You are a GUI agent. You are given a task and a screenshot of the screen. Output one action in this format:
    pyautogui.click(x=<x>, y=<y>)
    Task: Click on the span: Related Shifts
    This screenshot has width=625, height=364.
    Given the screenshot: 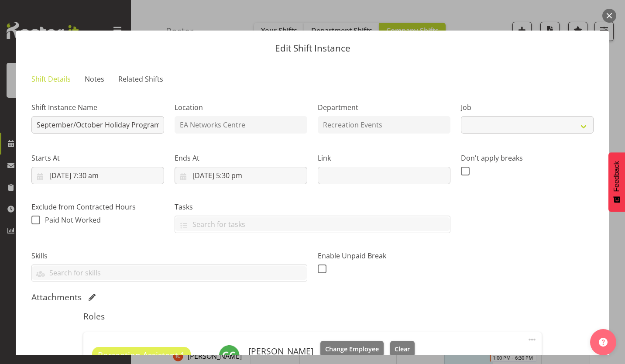 What is the action you would take?
    pyautogui.click(x=140, y=79)
    